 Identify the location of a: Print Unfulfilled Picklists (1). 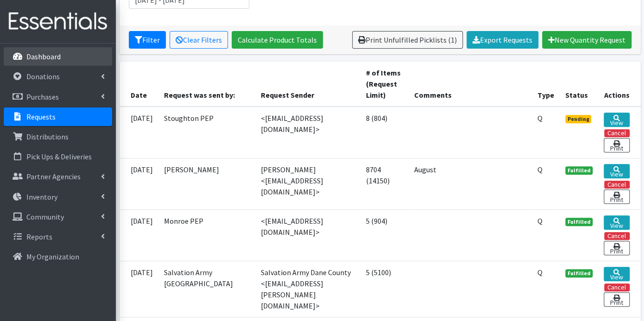
(407, 40).